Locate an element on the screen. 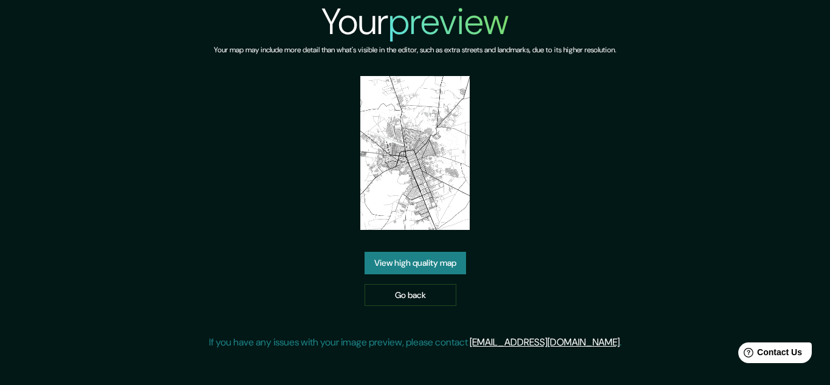  img: created-map-preview is located at coordinates (415, 153).